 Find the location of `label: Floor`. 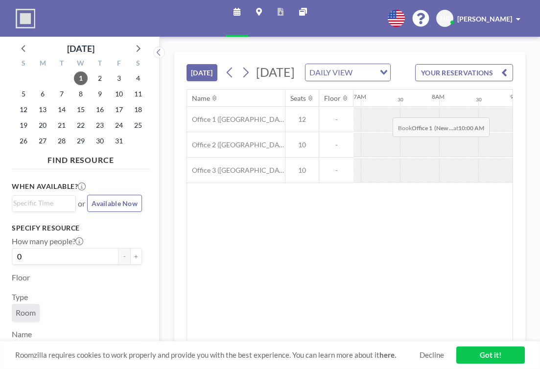

label: Floor is located at coordinates (21, 278).